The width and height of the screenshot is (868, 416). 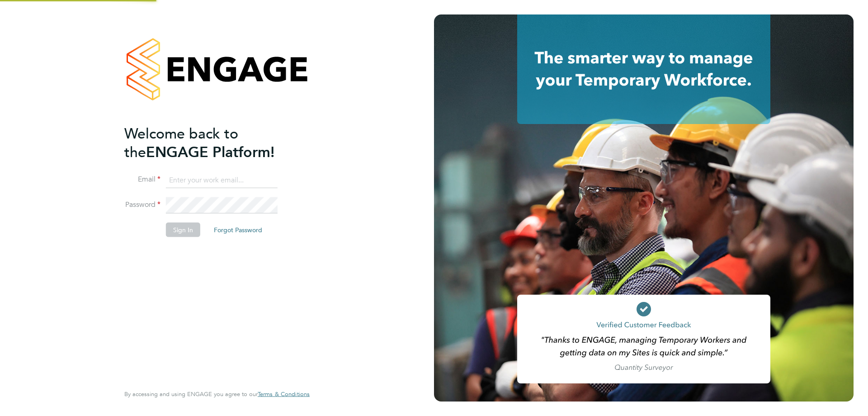 I want to click on a: Terms & Conditions, so click(x=283, y=394).